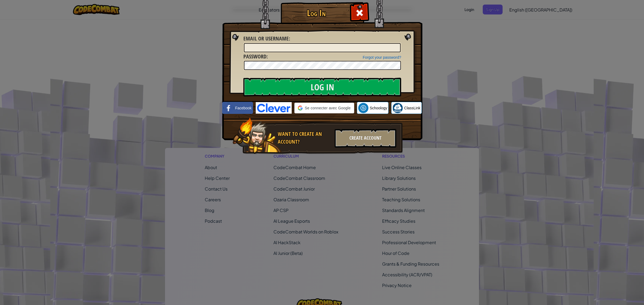  What do you see at coordinates (255, 57) in the screenshot?
I see `span: Password` at bounding box center [255, 57].